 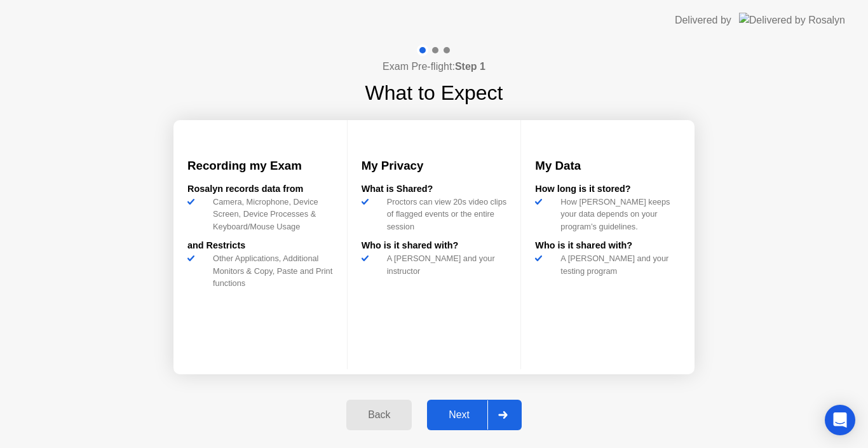 I want to click on div: Back, so click(x=379, y=415).